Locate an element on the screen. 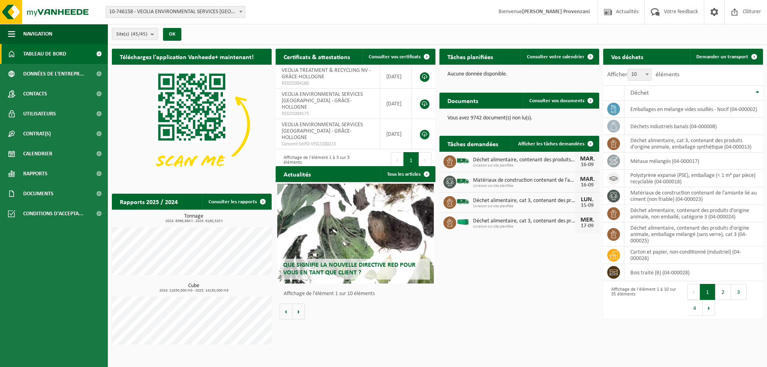 The image size is (767, 367). a: Consulter les rapports is located at coordinates (237, 202).